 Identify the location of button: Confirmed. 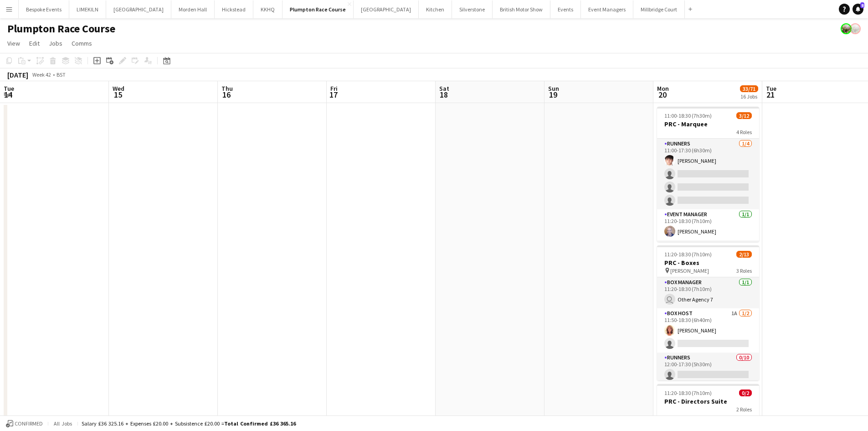
(24, 423).